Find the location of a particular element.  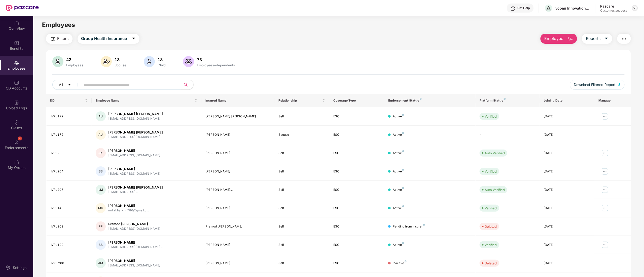

img: svg+xml;base64,PHN2ZyBpZD0iRHJvcGRvd24tMzJ4MzIiIHhtbG5zPSJodHRwOi8vd3d3LnczLm9yZy8yMDAwL3N2ZyIgd2... is located at coordinates (635, 8).